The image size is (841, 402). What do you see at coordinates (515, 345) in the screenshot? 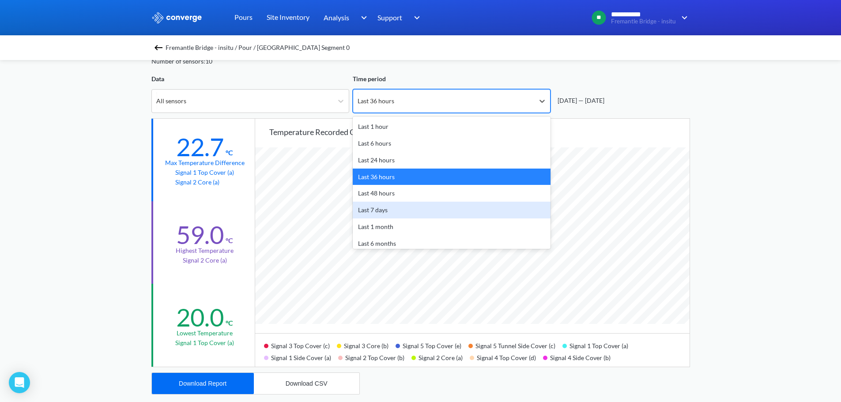
I see `div: Signal 5 Tunnel Side Cover (c)` at bounding box center [515, 345].